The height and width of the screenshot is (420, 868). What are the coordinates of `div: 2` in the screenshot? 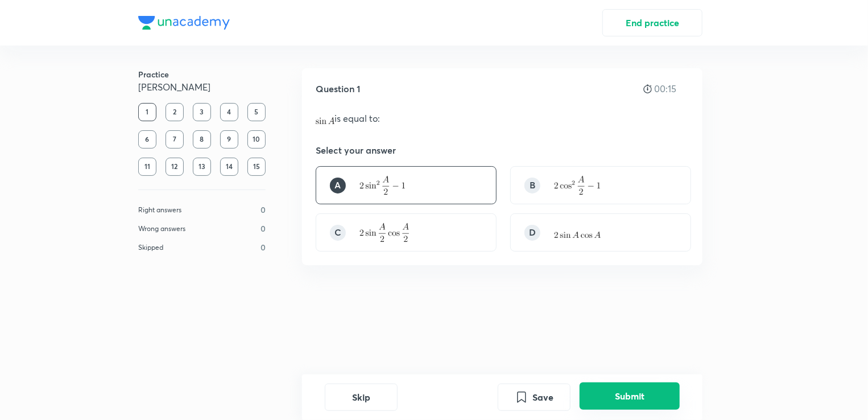 It's located at (175, 112).